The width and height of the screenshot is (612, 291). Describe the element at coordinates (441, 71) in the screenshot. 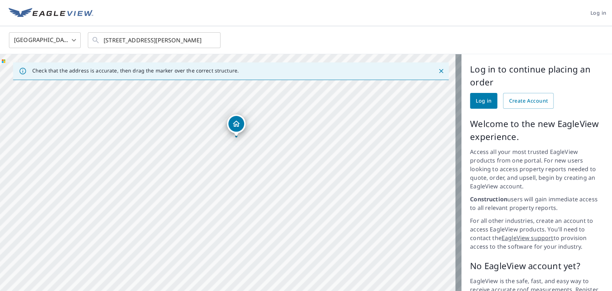

I see `button: Close` at that location.